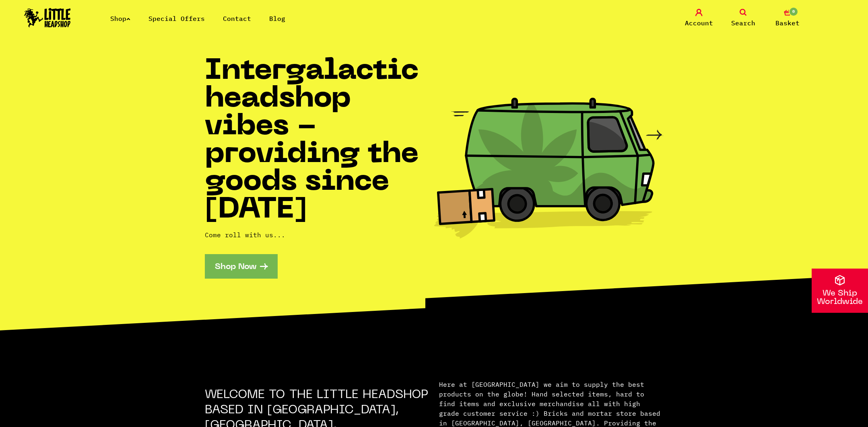 This screenshot has width=868, height=427. I want to click on a: 0 Basket, so click(787, 18).